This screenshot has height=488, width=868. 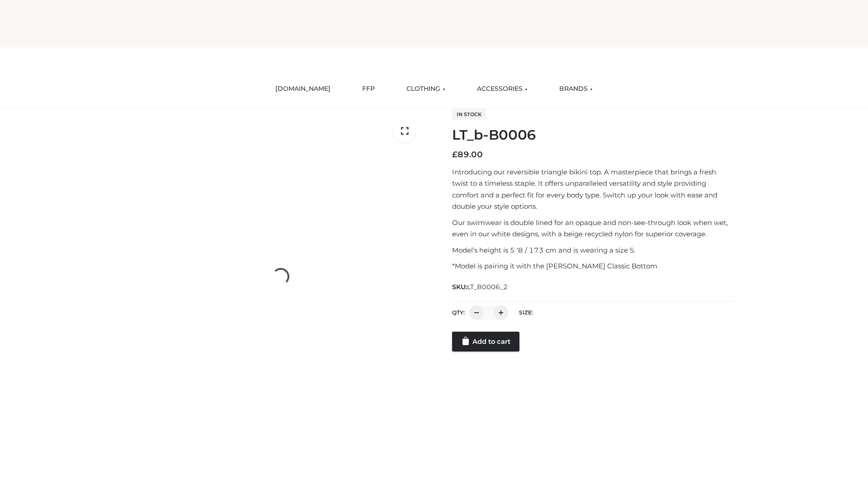 I want to click on h1: LT_b-B0006, so click(x=593, y=135).